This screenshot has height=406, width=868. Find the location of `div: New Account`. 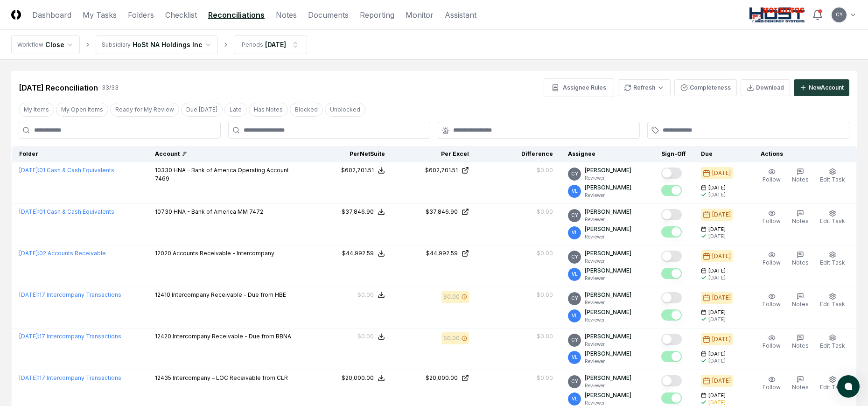

div: New Account is located at coordinates (826, 88).